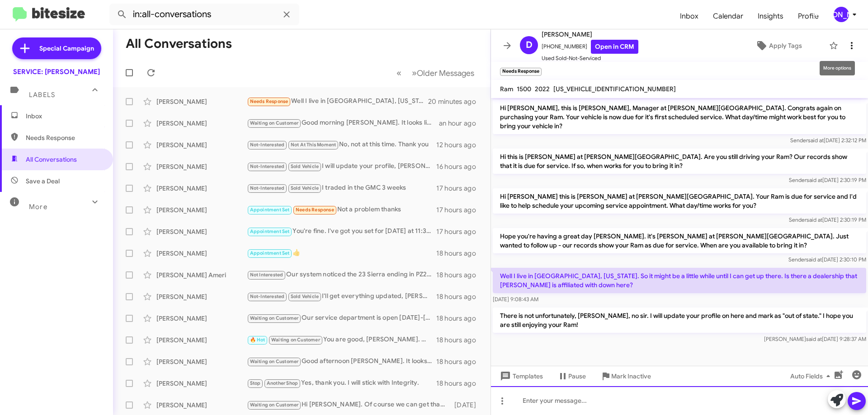  What do you see at coordinates (42, 95) in the screenshot?
I see `span: Labels` at bounding box center [42, 95].